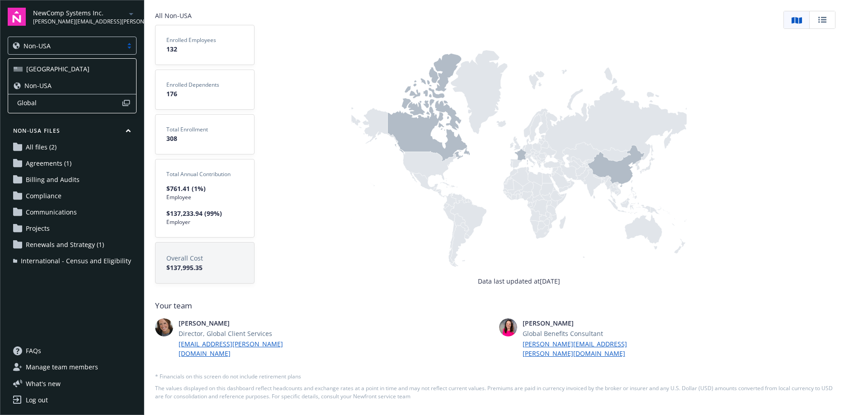 This screenshot has width=868, height=415. Describe the element at coordinates (43, 383) in the screenshot. I see `span: What ' s new` at that location.